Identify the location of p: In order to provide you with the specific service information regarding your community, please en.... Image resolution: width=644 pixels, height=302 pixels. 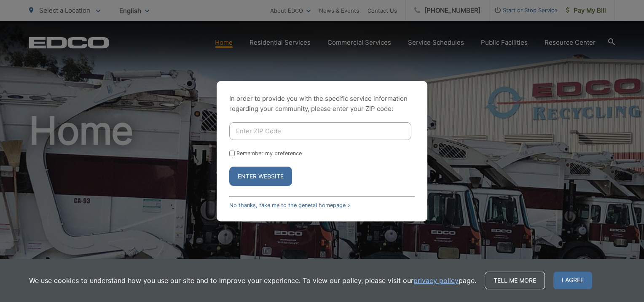
(322, 104).